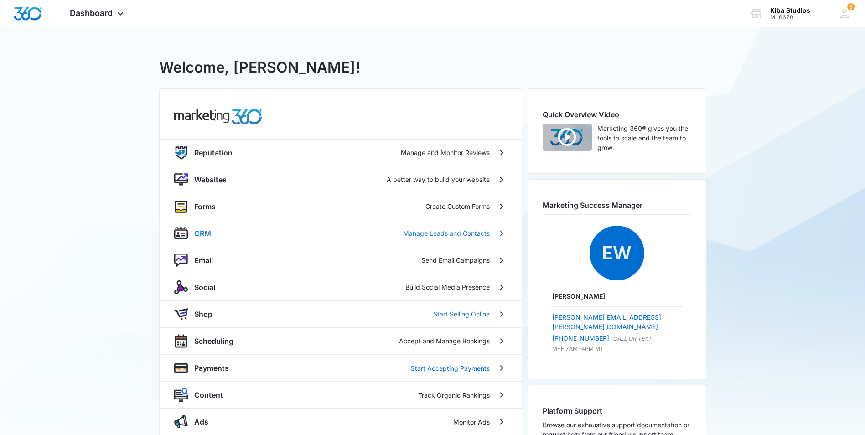 This screenshot has height=435, width=865. I want to click on span: 5, so click(851, 7).